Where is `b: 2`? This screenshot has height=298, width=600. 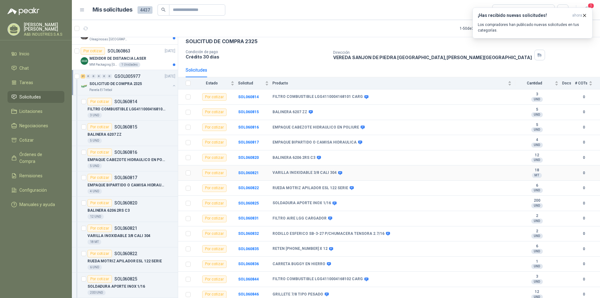
b: 2 is located at coordinates (537, 231).